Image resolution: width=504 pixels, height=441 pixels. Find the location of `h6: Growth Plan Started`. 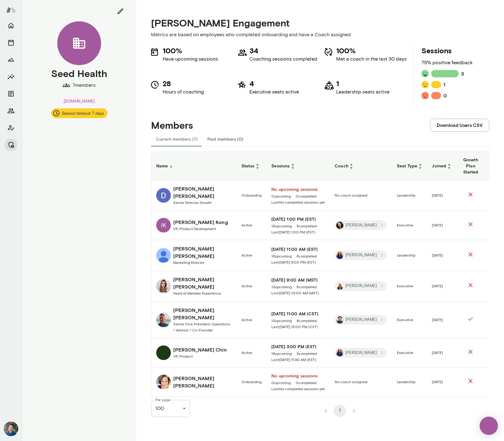

h6: Growth Plan Started is located at coordinates (471, 166).